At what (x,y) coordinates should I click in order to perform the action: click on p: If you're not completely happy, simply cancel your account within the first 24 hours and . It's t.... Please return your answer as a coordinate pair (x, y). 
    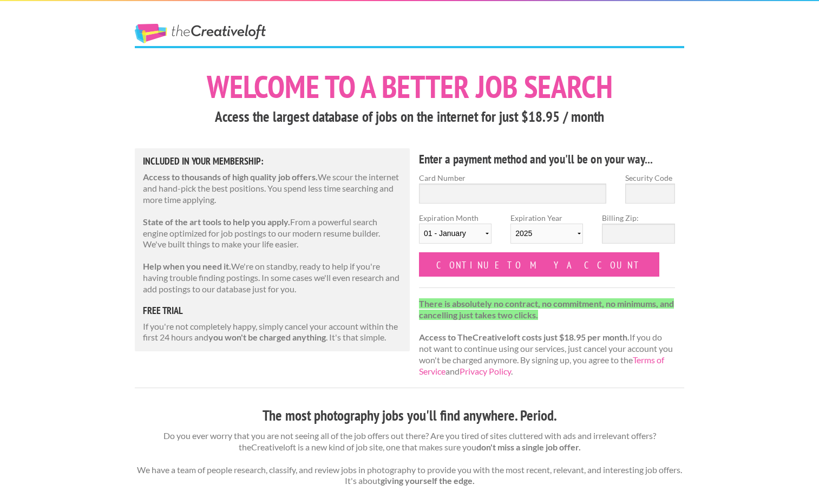
    Looking at the image, I should click on (272, 332).